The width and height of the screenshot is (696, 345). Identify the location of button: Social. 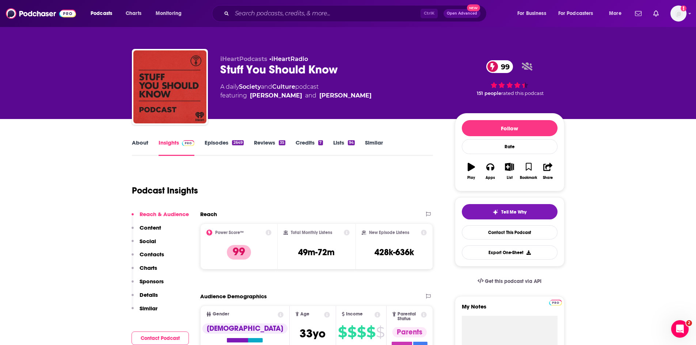
(144, 244).